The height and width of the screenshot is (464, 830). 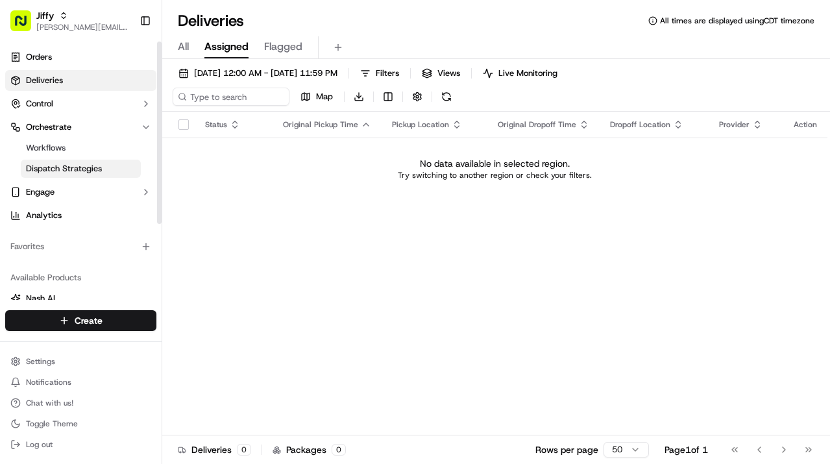 I want to click on span: Knowledge Base, so click(x=62, y=195).